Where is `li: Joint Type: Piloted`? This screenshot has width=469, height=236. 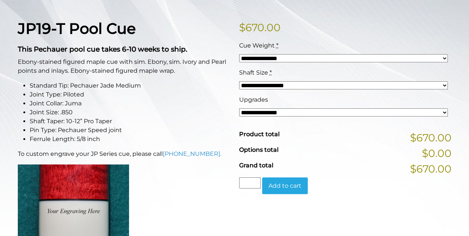 li: Joint Type: Piloted is located at coordinates (130, 94).